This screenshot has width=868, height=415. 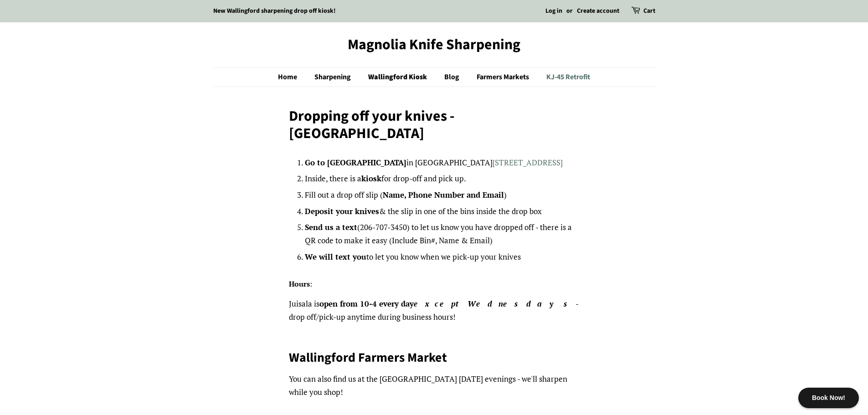 What do you see at coordinates (342, 211) in the screenshot?
I see `strong: Deposit your knives` at bounding box center [342, 211].